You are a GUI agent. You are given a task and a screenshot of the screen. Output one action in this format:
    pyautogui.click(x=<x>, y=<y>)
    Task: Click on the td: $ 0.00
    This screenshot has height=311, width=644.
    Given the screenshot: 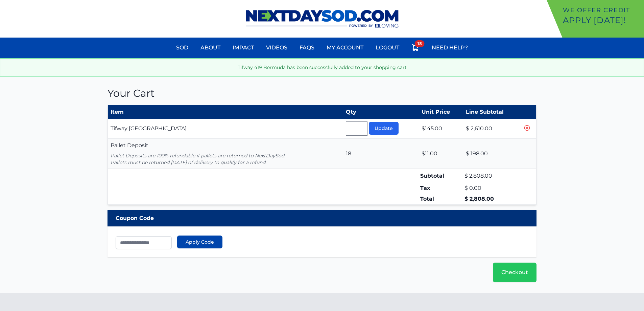 What is the action you would take?
    pyautogui.click(x=492, y=188)
    